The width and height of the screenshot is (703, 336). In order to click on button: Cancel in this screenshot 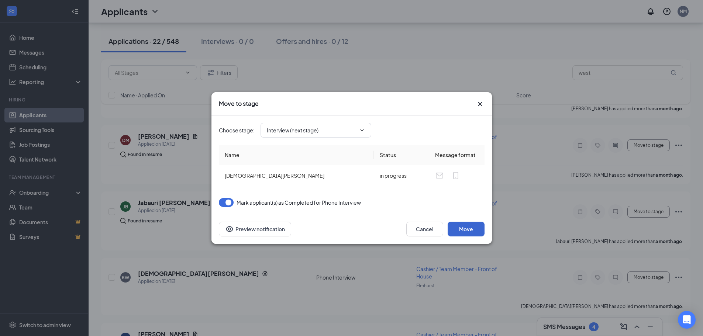, I will do `click(424, 229)`.